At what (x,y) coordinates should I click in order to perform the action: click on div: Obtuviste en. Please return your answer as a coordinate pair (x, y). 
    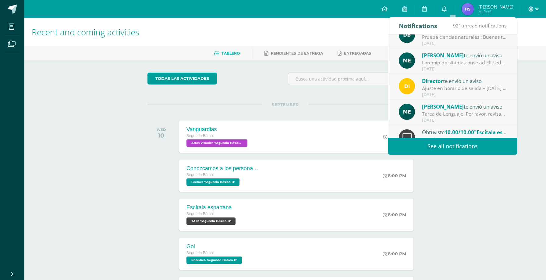
    Looking at the image, I should click on (464, 132).